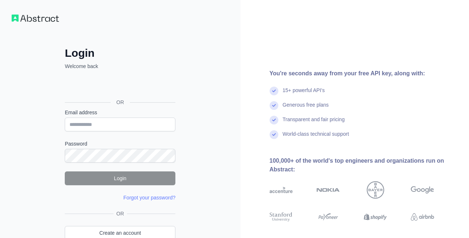 The height and width of the screenshot is (238, 469). What do you see at coordinates (363, 165) in the screenshot?
I see `div: 100,000+ of the world's top engineers and organizations run on Abstract:` at bounding box center [363, 165].